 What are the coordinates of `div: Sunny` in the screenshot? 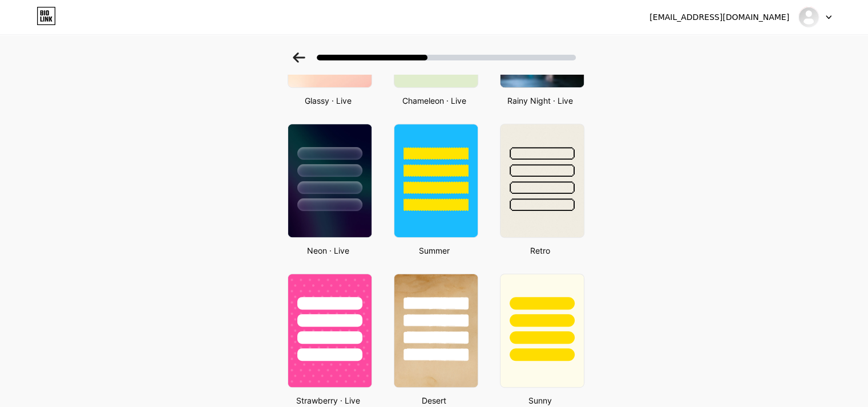 It's located at (540, 400).